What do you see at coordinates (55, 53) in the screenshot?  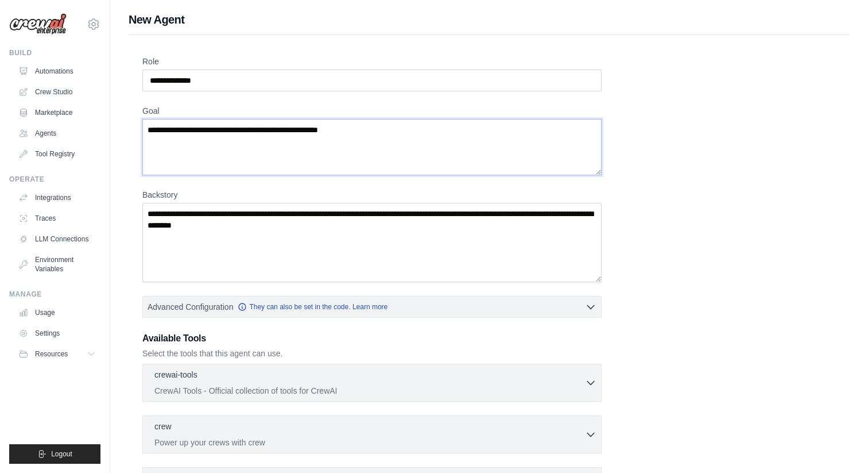 I see `div: Build` at bounding box center [55, 53].